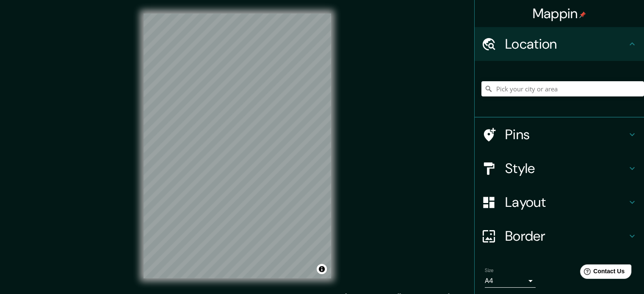  I want to click on span: Contact Us, so click(40, 10).